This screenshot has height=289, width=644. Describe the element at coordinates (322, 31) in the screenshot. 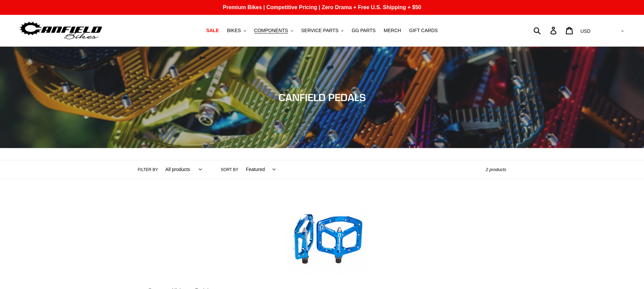

I see `button: SERVICE PARTS` at that location.